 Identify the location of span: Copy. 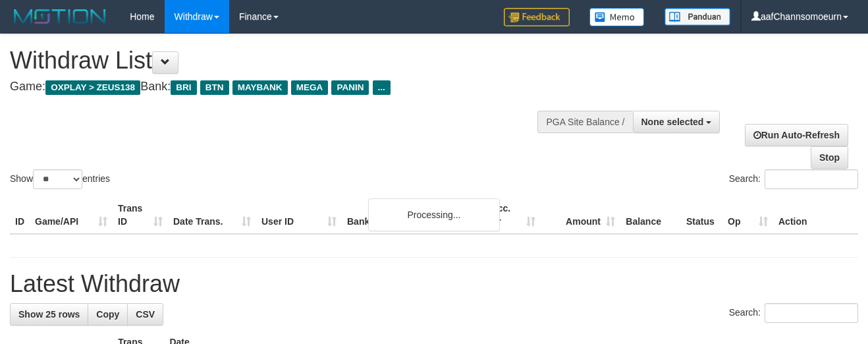
(108, 314).